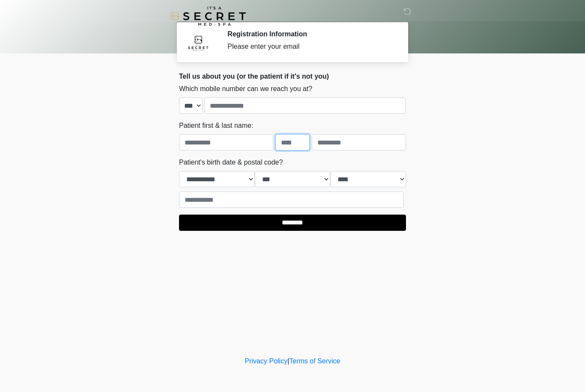 The width and height of the screenshot is (585, 392). I want to click on label: Which mobile number can we reach you at?, so click(245, 89).